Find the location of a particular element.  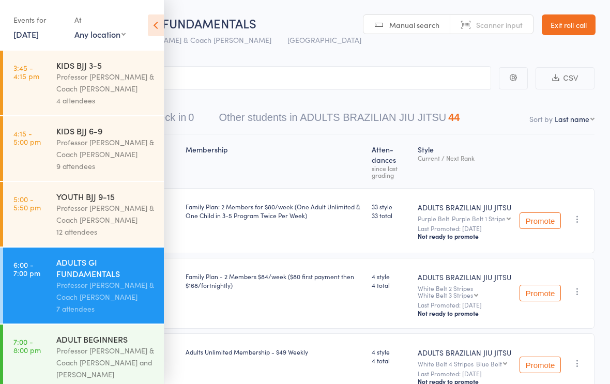

div: YOUTH BJJ 9-15 is located at coordinates (105, 196).